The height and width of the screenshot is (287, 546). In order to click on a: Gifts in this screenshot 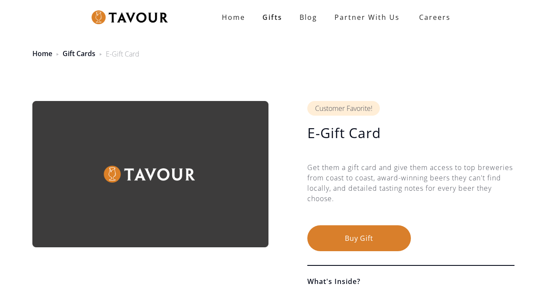, I will do `click(272, 17)`.